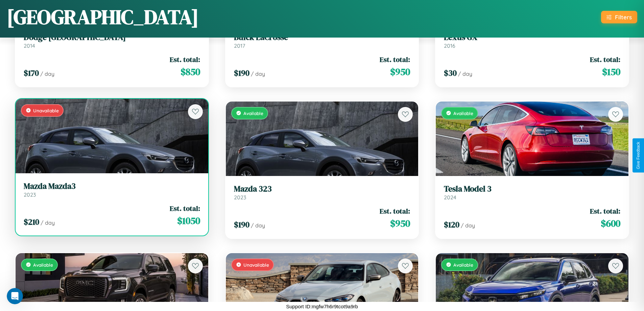  I want to click on span: $ 1050, so click(189, 220).